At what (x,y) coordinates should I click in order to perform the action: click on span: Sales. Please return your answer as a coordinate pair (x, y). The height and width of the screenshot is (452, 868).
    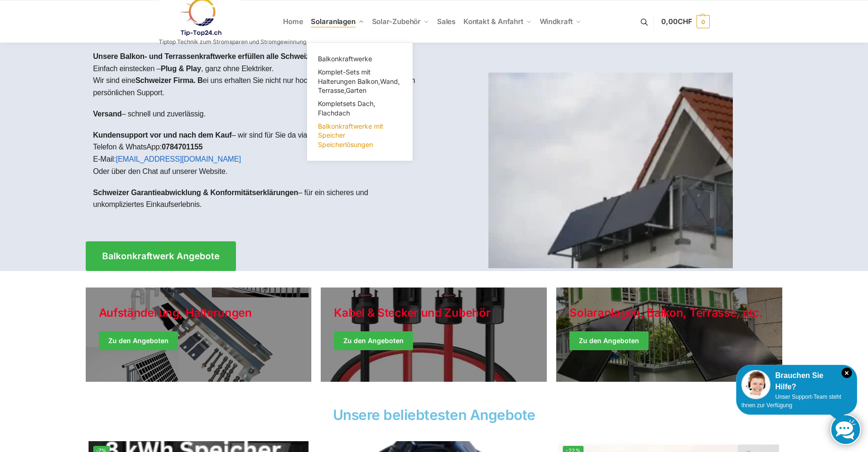
    Looking at the image, I should click on (446, 21).